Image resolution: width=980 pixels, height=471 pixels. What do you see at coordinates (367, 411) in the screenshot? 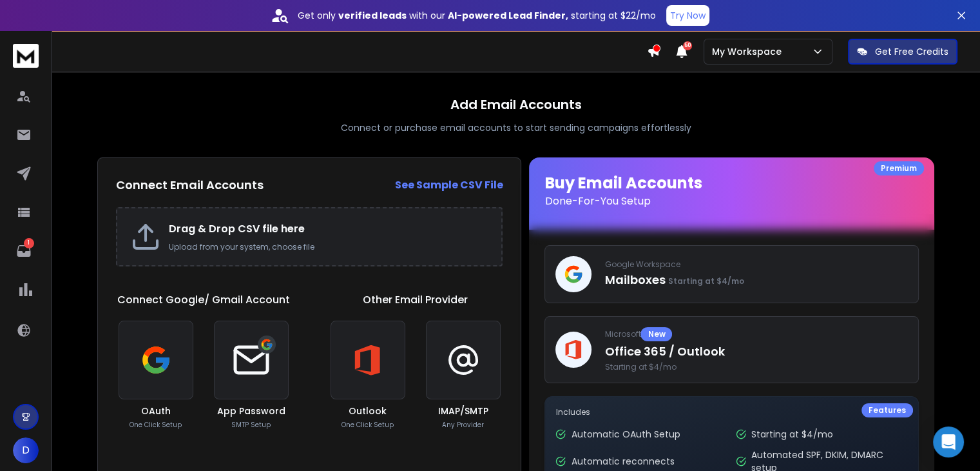
I see `h3: Outlook` at bounding box center [367, 411].